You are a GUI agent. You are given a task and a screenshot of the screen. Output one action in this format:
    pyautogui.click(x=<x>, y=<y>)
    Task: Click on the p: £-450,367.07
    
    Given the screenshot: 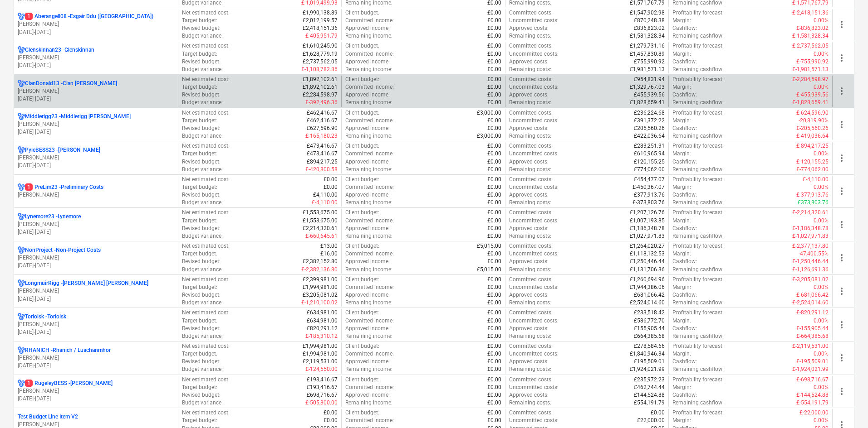 What is the action you would take?
    pyautogui.click(x=649, y=187)
    